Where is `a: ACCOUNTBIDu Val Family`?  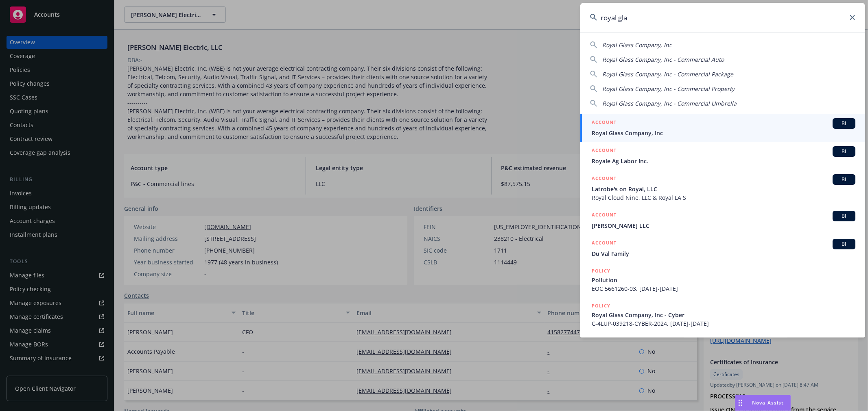 a: ACCOUNTBIDu Val Family is located at coordinates (723, 248).